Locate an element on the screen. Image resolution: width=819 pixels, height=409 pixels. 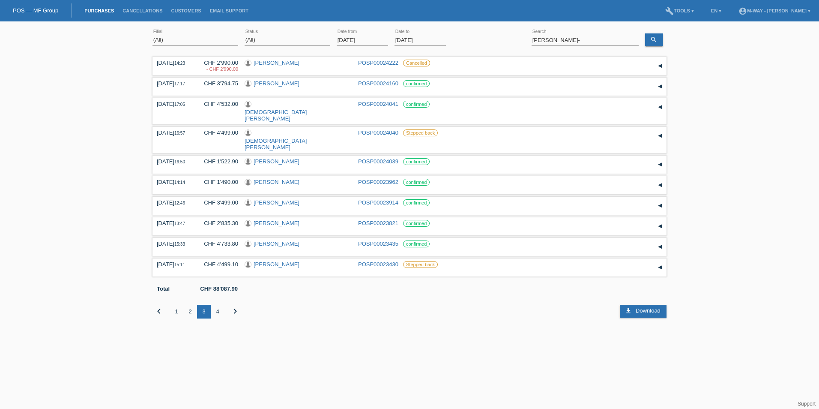
div: CHF 2'835.30 is located at coordinates (218, 223).